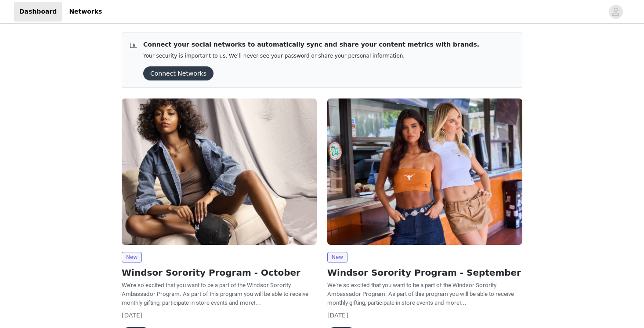  I want to click on a: Networks, so click(85, 11).